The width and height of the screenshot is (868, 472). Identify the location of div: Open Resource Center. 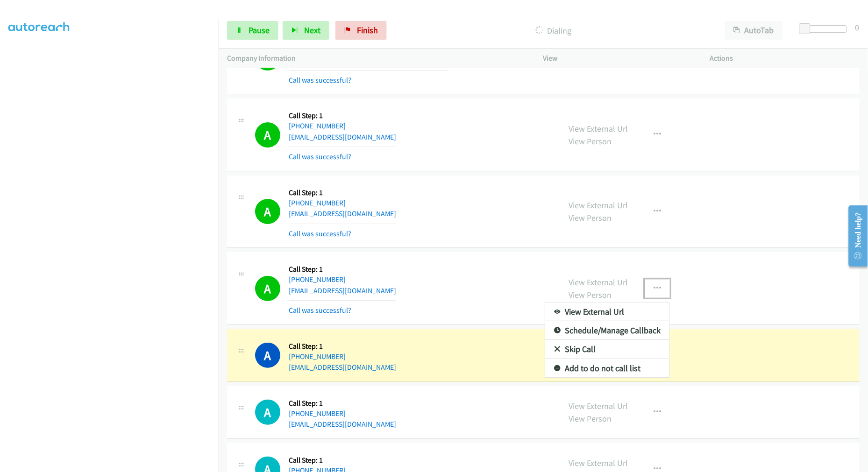
(17, 37).